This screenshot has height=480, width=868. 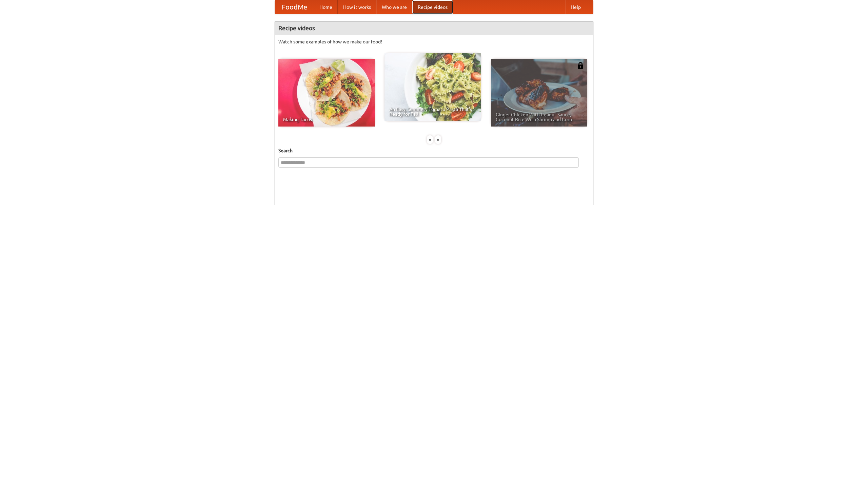 What do you see at coordinates (326, 7) in the screenshot?
I see `a: Home` at bounding box center [326, 7].